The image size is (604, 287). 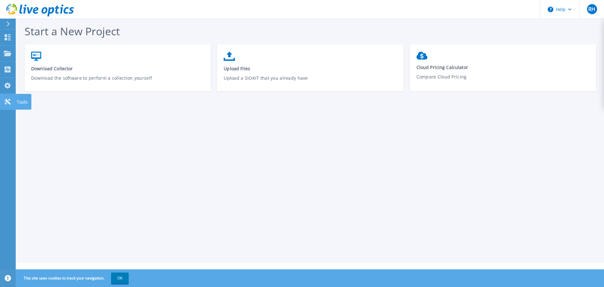 What do you see at coordinates (310, 71) in the screenshot?
I see `a: Upload FilesUpload a SIOKIT that you already have` at bounding box center [310, 71].